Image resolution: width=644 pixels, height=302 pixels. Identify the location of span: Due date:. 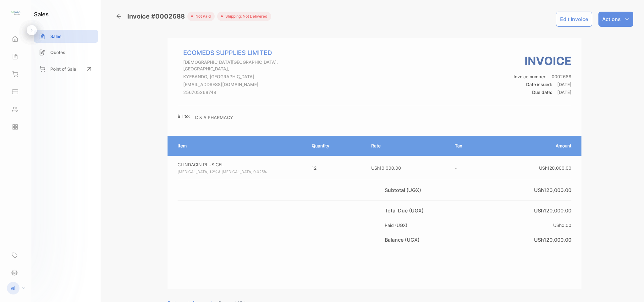
(542, 92).